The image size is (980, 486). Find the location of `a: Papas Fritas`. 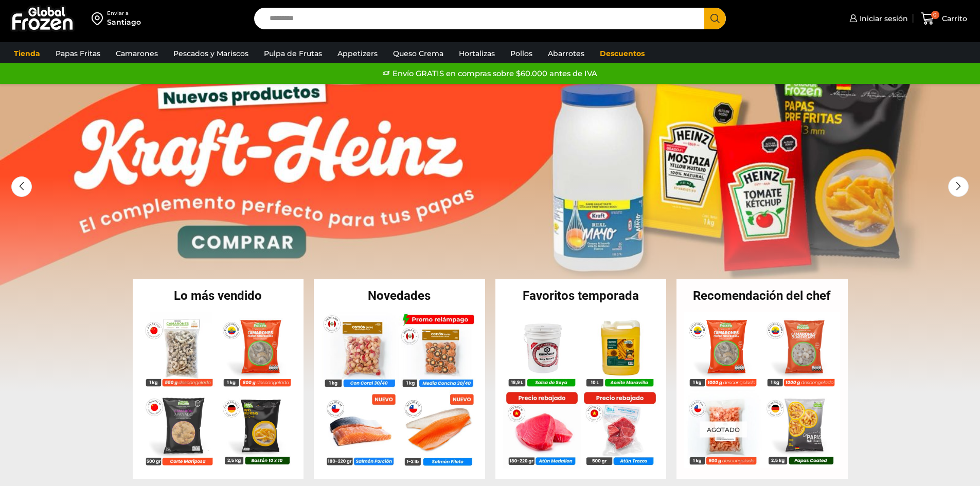

a: Papas Fritas is located at coordinates (77, 54).